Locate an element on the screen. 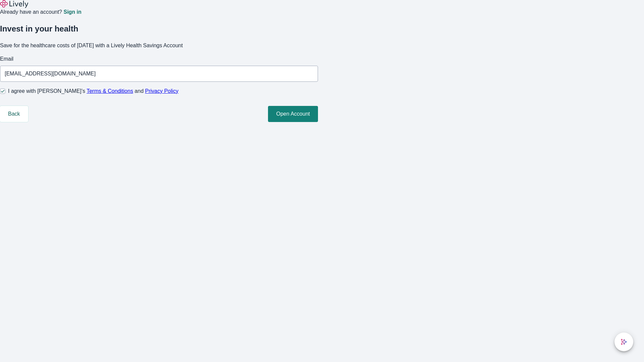  button: Open Account is located at coordinates (293, 114).